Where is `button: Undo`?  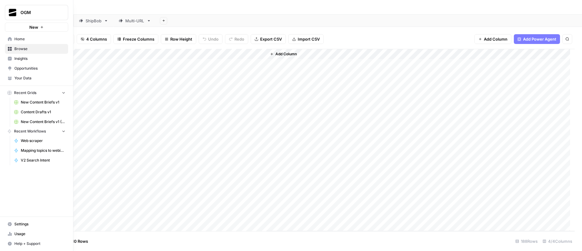 button: Undo is located at coordinates (210, 39).